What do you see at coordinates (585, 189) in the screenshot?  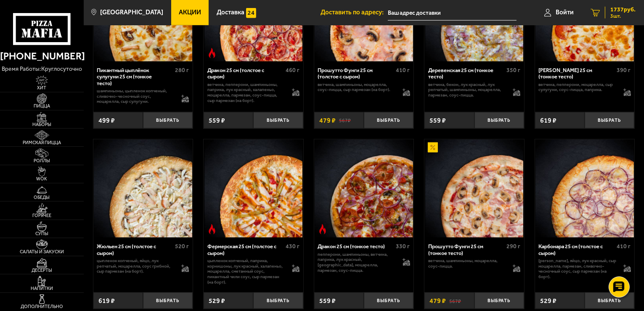 I see `a: Карбонара 25 см (толстое с сыром)` at bounding box center [585, 189].